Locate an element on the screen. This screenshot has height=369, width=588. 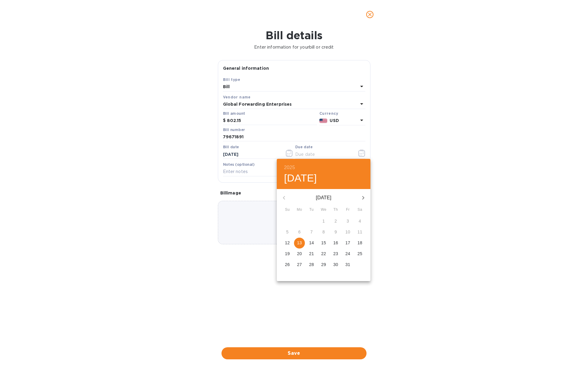
p: 31 is located at coordinates (347, 264).